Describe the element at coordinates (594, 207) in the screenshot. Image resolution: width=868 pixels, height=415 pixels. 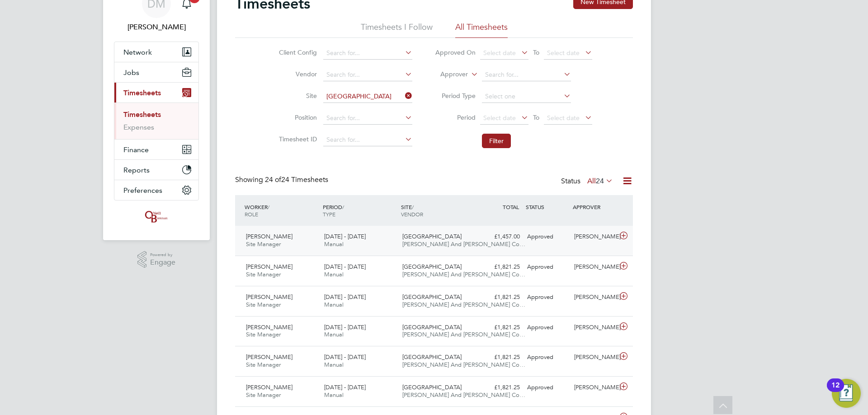
I see `div: APPROVER` at that location.